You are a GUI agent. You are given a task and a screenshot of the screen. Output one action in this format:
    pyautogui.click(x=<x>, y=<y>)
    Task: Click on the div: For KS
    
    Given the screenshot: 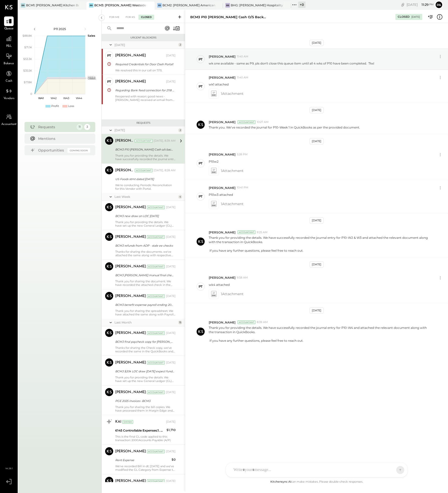 What is the action you would take?
    pyautogui.click(x=130, y=17)
    